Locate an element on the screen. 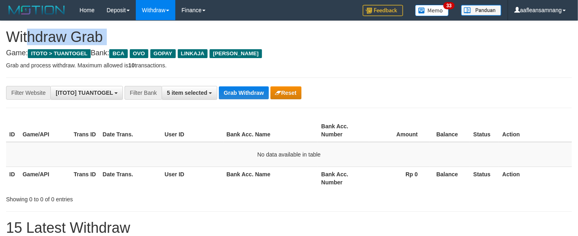 This screenshot has width=578, height=236. h1: Withdraw Grab is located at coordinates (289, 37).